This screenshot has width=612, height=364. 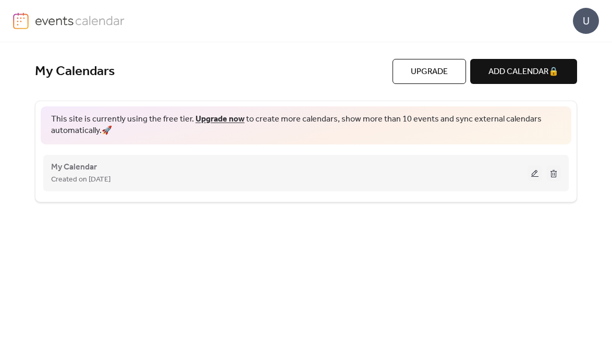 What do you see at coordinates (306, 125) in the screenshot?
I see `span: This site is currently using the free tier. to create more calendars, show more than 10 events an...` at bounding box center [306, 125].